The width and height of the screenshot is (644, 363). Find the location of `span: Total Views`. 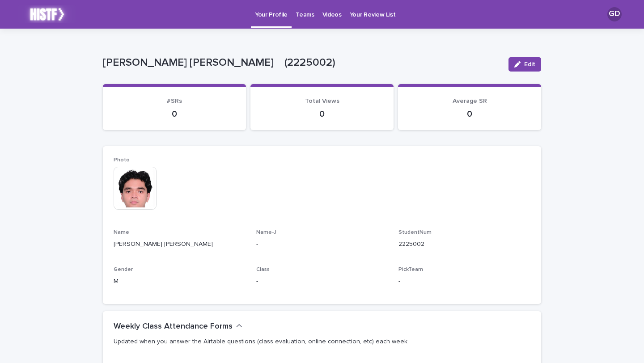

span: Total Views is located at coordinates (322, 101).